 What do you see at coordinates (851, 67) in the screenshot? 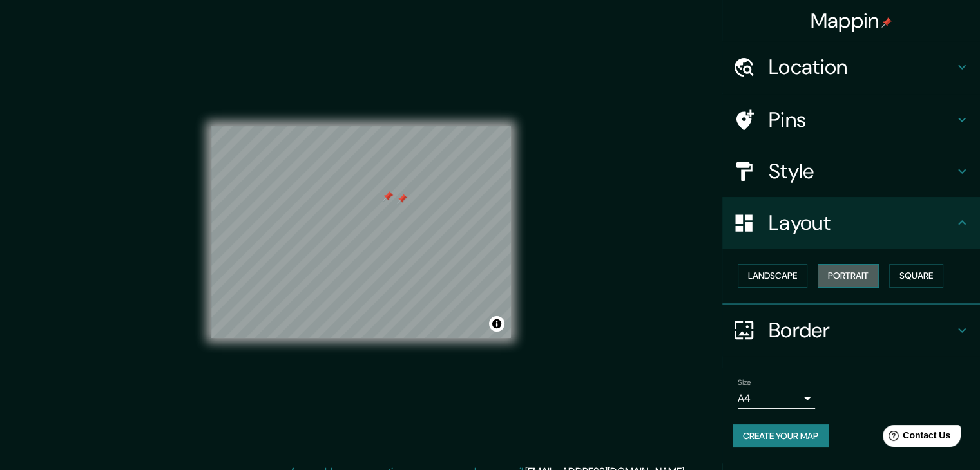
I see `div: Location` at bounding box center [851, 67].